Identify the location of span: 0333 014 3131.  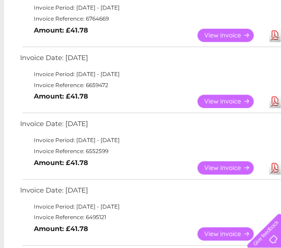
(140, 10).